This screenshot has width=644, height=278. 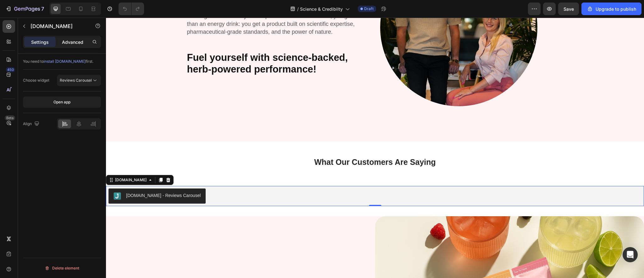 I want to click on span: Reviews Carousel, so click(x=76, y=80).